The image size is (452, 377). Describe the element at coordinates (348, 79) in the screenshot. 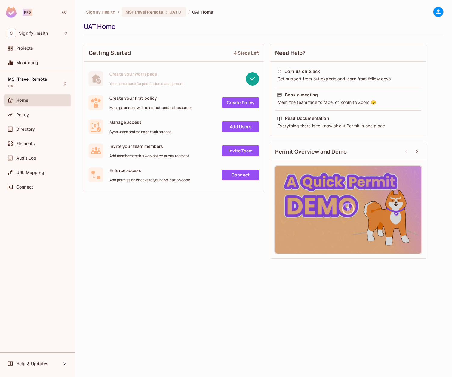

I see `div: Get support from out experts and learn from fellow devs` at that location.